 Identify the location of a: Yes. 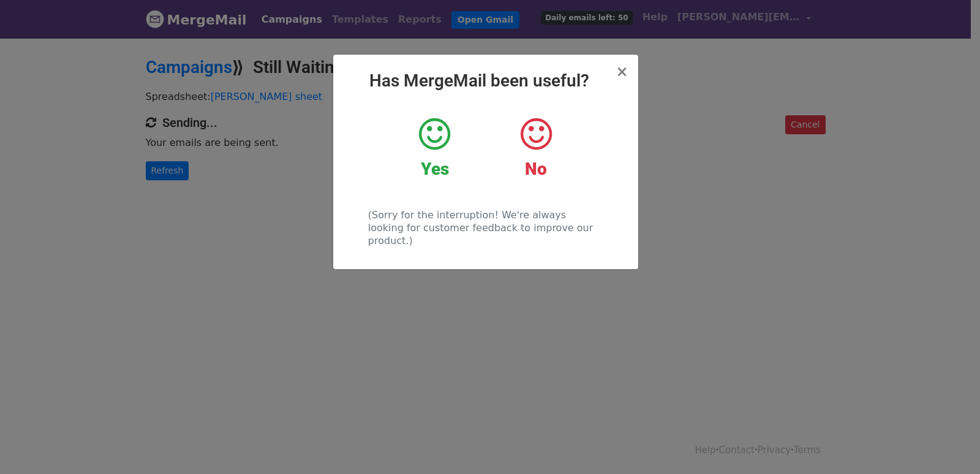
(434, 148).